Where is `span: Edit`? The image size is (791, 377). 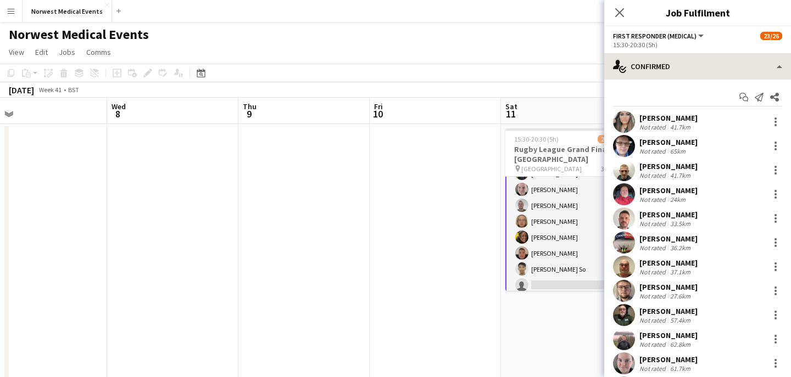 span: Edit is located at coordinates (41, 52).